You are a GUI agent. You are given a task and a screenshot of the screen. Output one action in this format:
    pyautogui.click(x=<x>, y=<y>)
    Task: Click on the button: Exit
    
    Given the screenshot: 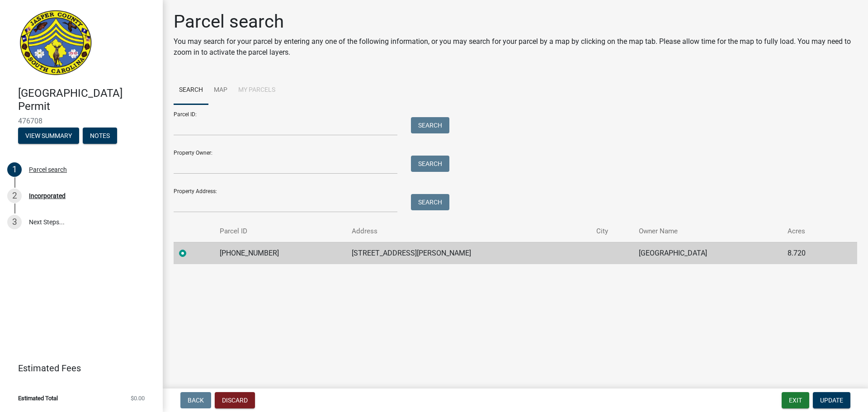 What is the action you would take?
    pyautogui.click(x=795, y=400)
    